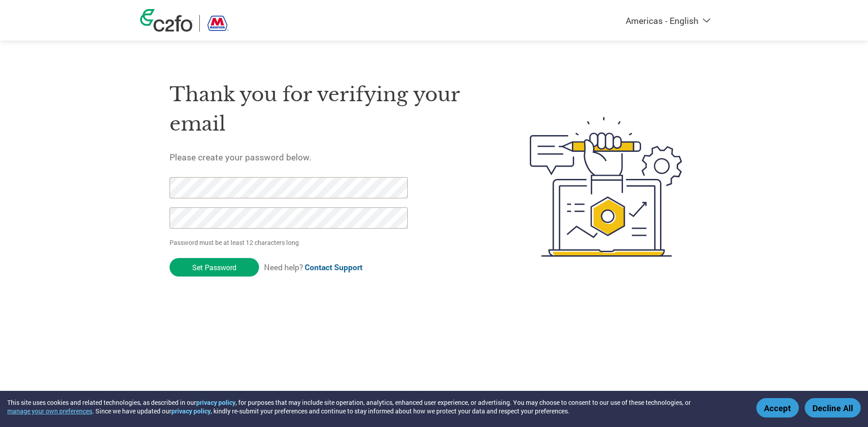 The height and width of the screenshot is (427, 868). Describe the element at coordinates (833, 407) in the screenshot. I see `button: Decline All` at that location.